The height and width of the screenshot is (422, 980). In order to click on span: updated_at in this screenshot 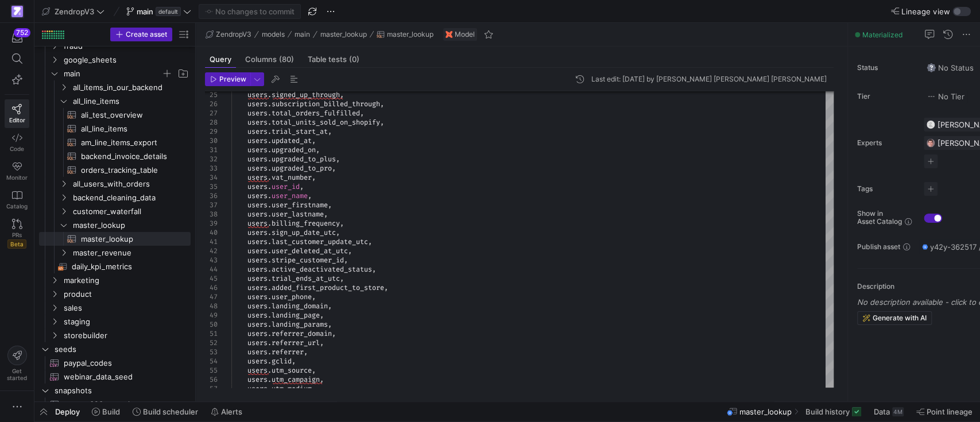, I will do `click(291, 141)`.